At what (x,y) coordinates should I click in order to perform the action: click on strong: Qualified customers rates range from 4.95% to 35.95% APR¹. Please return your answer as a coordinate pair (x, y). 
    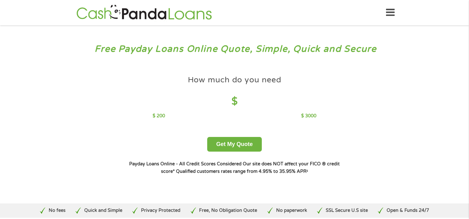
    Looking at the image, I should click on (242, 171).